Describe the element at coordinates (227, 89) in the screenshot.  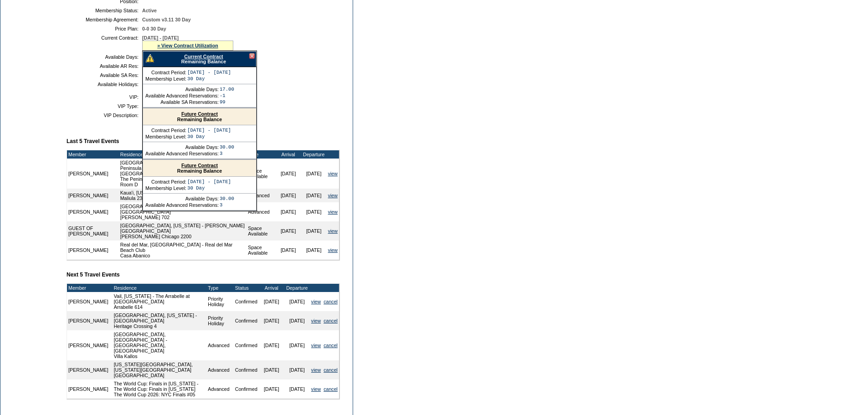
I see `td: 17.00` at that location.